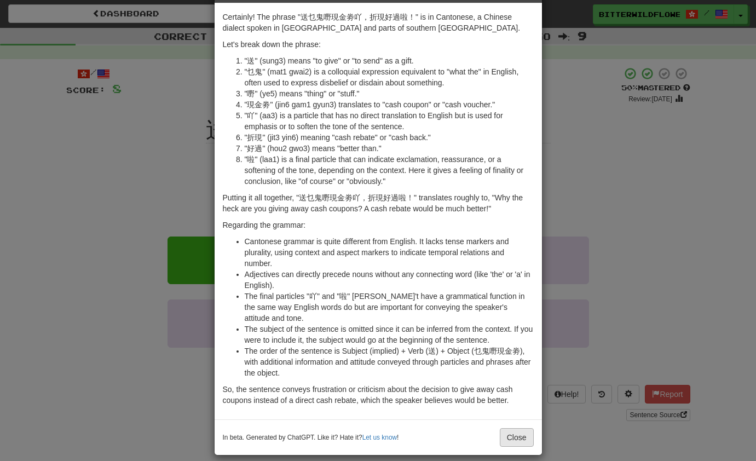 The image size is (756, 461). I want to click on li: "送" (sung3) means "to give" or "to send" as a gift., so click(389, 61).